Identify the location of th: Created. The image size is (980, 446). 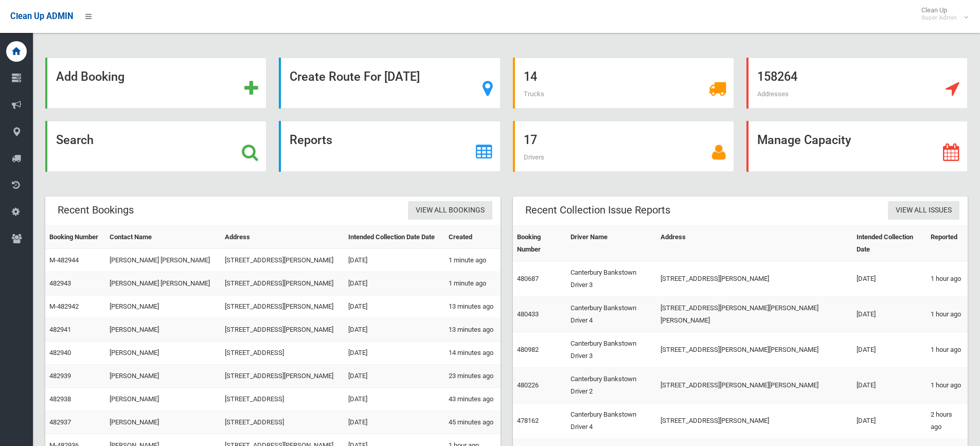
(472, 237).